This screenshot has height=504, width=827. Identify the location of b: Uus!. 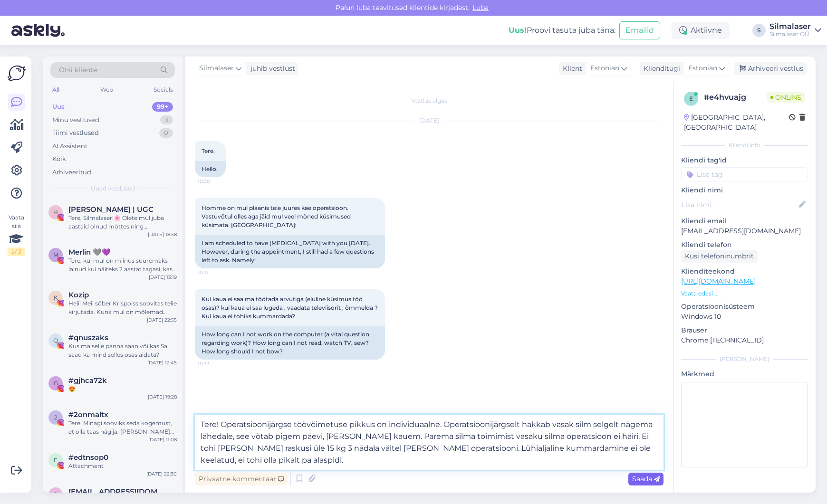
(518, 30).